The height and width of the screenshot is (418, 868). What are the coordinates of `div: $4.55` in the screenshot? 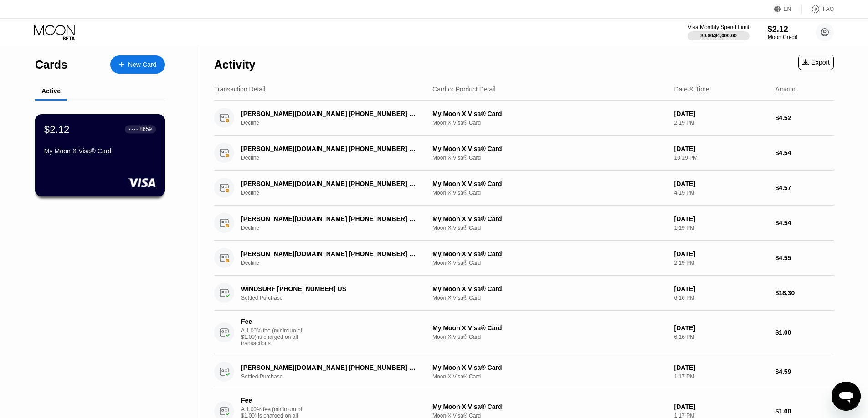 It's located at (804, 258).